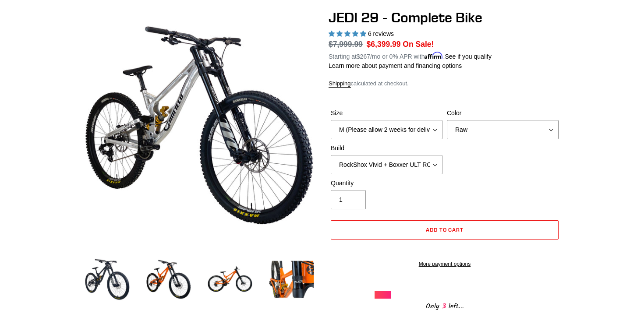 The height and width of the screenshot is (310, 644). I want to click on a: More payment options, so click(445, 264).